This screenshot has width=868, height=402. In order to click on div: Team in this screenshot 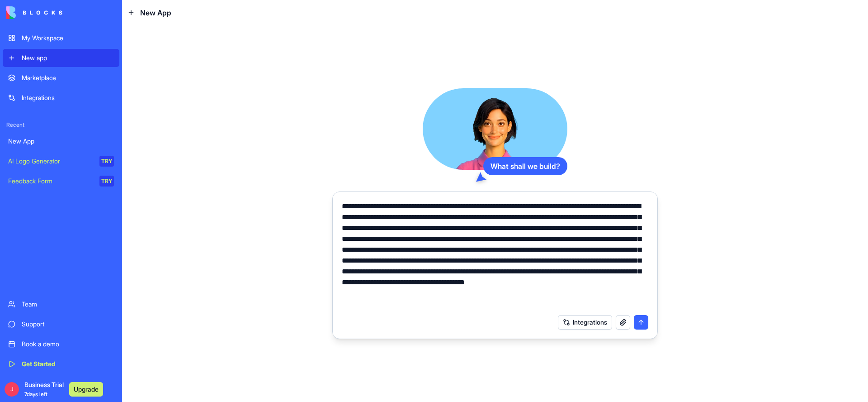, I will do `click(68, 304)`.